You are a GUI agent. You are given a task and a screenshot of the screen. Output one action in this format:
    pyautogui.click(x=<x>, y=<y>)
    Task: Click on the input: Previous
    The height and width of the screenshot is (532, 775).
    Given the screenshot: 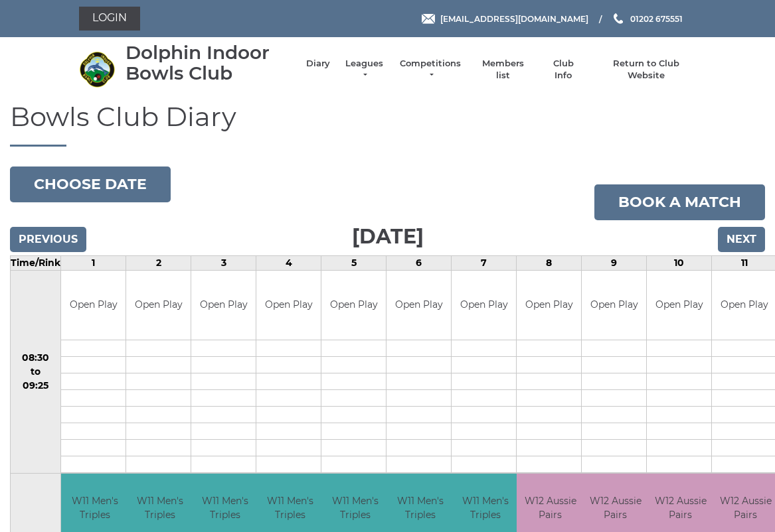 What is the action you would take?
    pyautogui.click(x=48, y=240)
    